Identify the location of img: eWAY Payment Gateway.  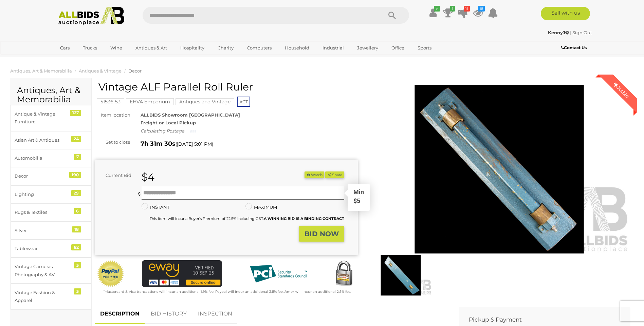
(182, 273).